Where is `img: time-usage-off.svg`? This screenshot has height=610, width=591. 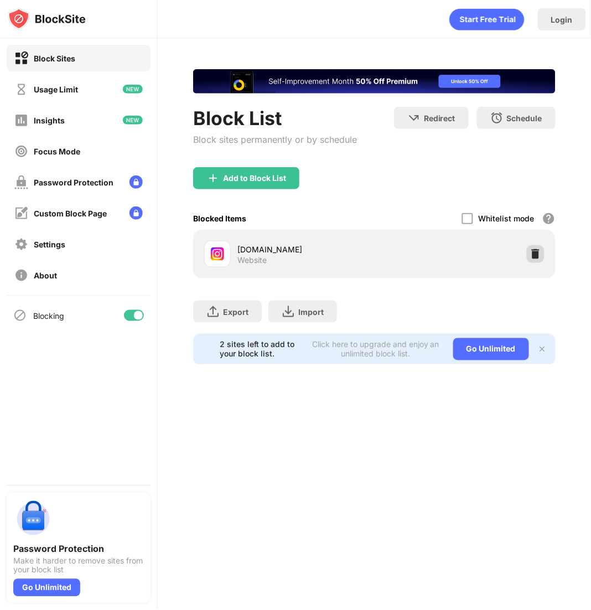 img: time-usage-off.svg is located at coordinates (21, 89).